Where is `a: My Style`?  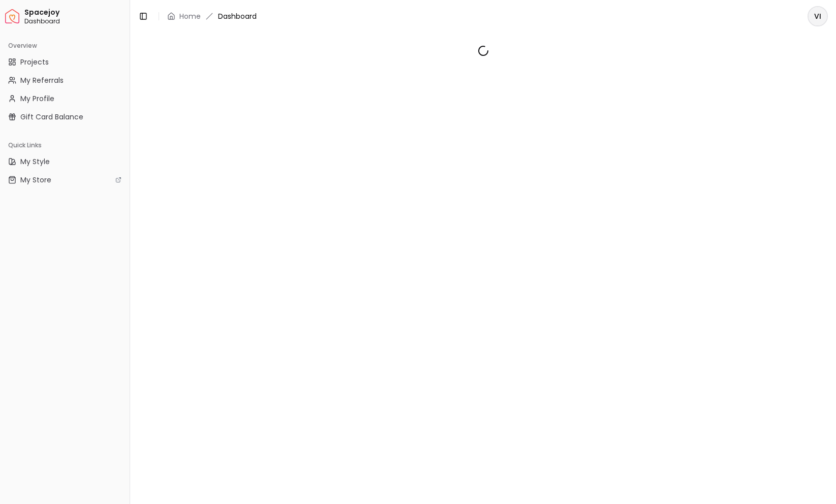
a: My Style is located at coordinates (64, 162).